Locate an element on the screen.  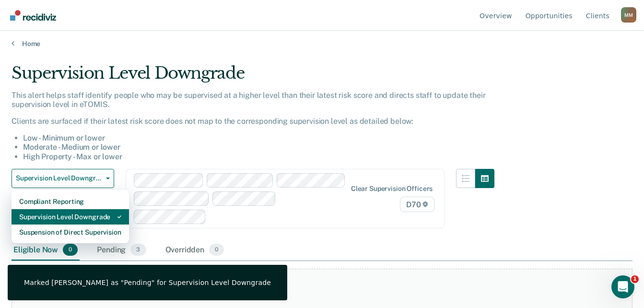
div: Suspension of Direct Supervision is located at coordinates (70, 232).